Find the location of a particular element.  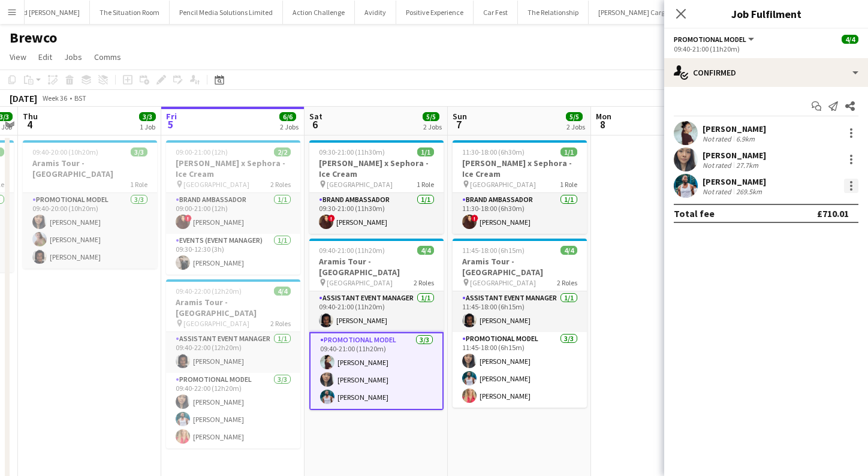

div: Total fee is located at coordinates (694, 213).